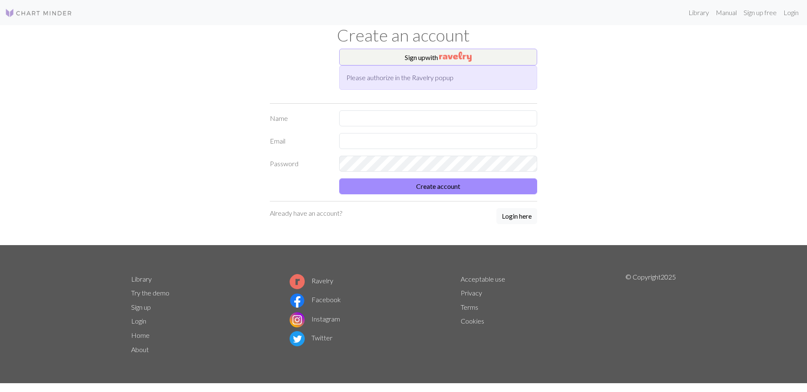 Image resolution: width=807 pixels, height=392 pixels. I want to click on img: Ravelry logo, so click(297, 282).